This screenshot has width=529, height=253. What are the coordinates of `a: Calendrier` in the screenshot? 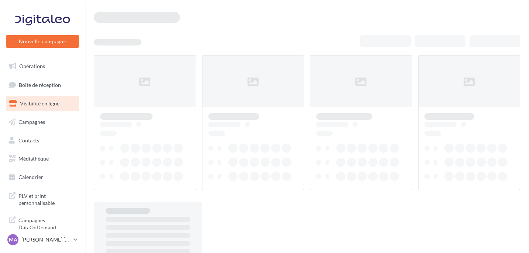 It's located at (42, 177).